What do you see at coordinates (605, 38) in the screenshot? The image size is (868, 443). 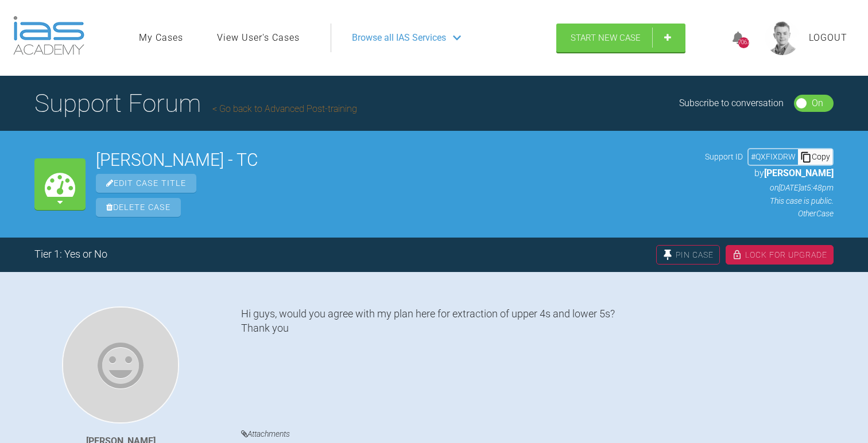 I see `span: Start New Case` at bounding box center [605, 38].